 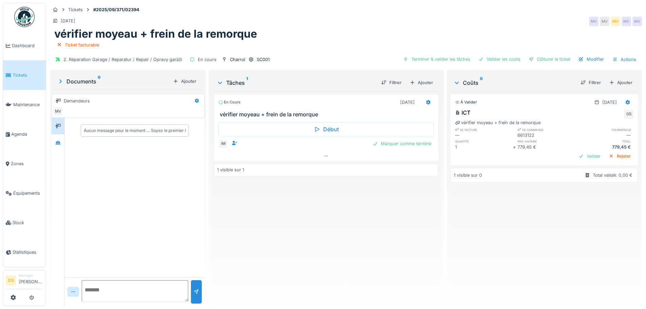 I want to click on h6: fournisseur, so click(x=604, y=130).